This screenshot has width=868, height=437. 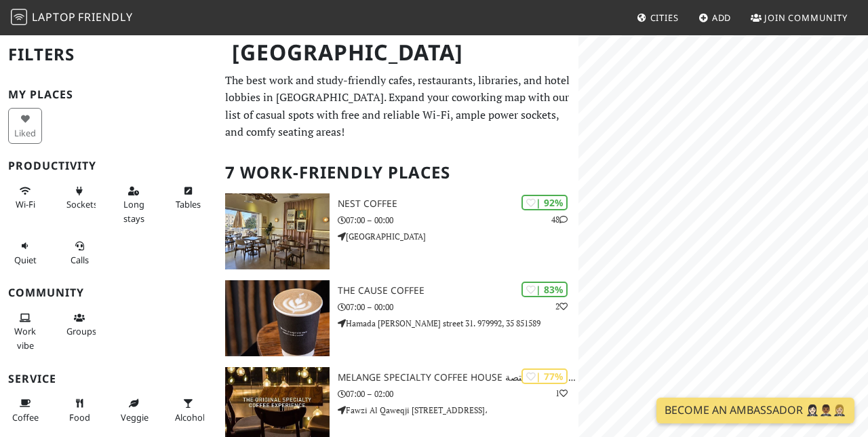 What do you see at coordinates (188, 410) in the screenshot?
I see `button: Alcohol` at bounding box center [188, 410].